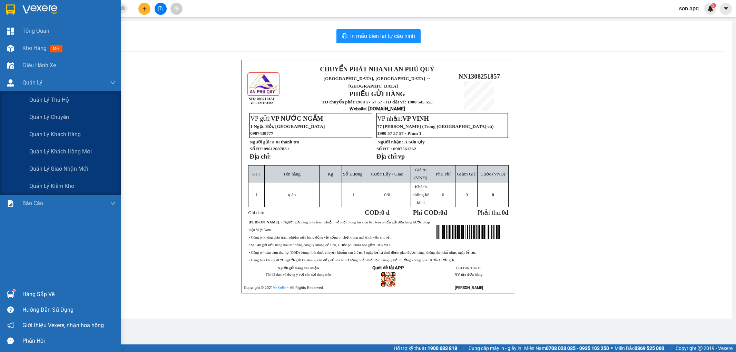  I want to click on span: Kg, so click(330, 174).